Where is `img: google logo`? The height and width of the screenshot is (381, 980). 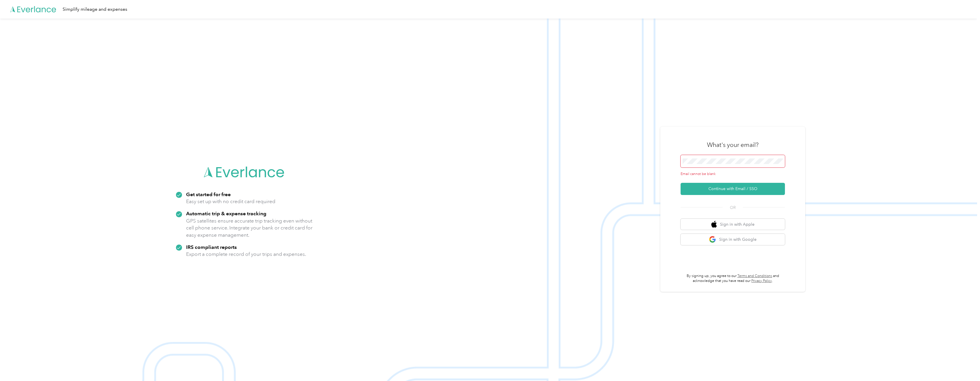
img: google logo is located at coordinates (712, 239).